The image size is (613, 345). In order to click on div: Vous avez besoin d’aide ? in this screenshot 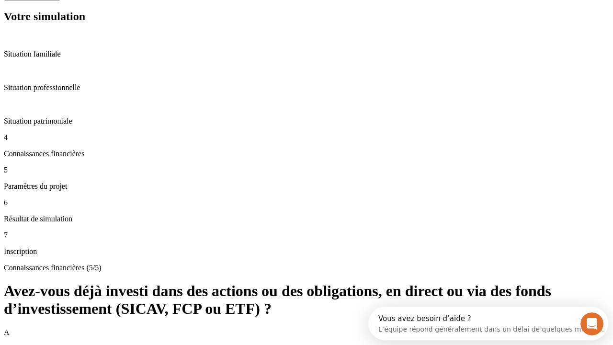, I will do `click(123, 12)`.